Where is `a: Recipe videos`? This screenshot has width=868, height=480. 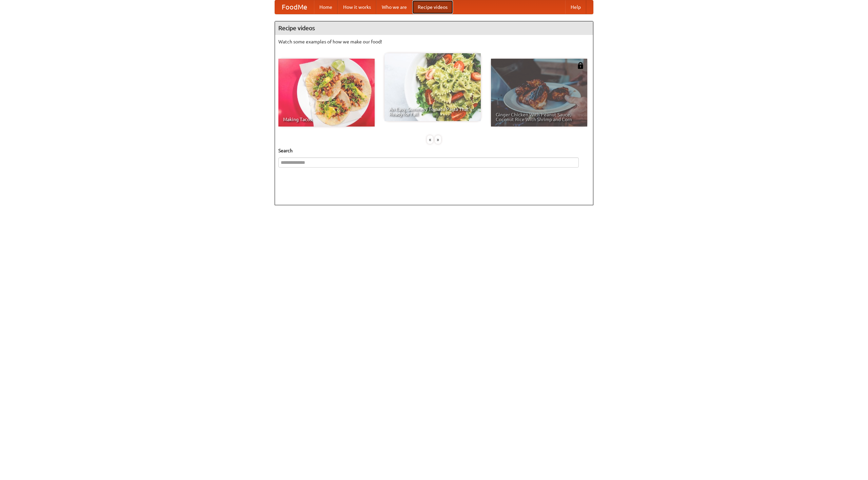 a: Recipe videos is located at coordinates (433, 7).